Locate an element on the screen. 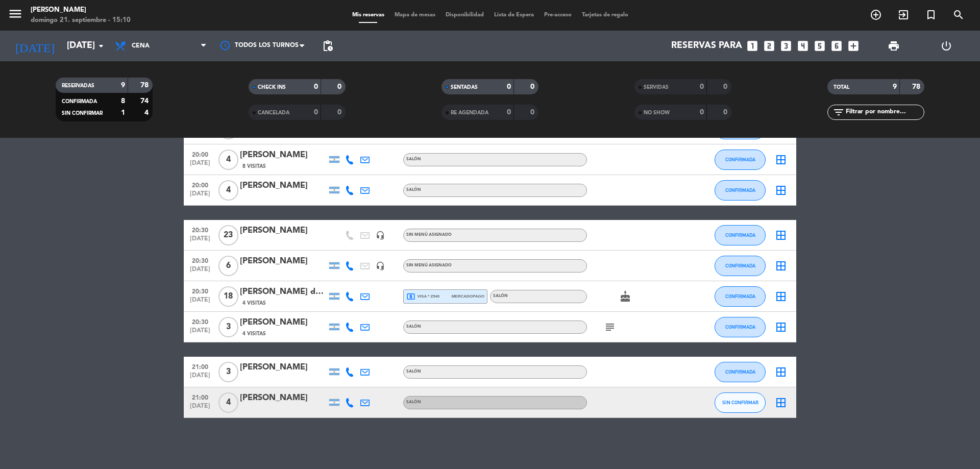 This screenshot has width=980, height=469. i: looks_4 is located at coordinates (803, 46).